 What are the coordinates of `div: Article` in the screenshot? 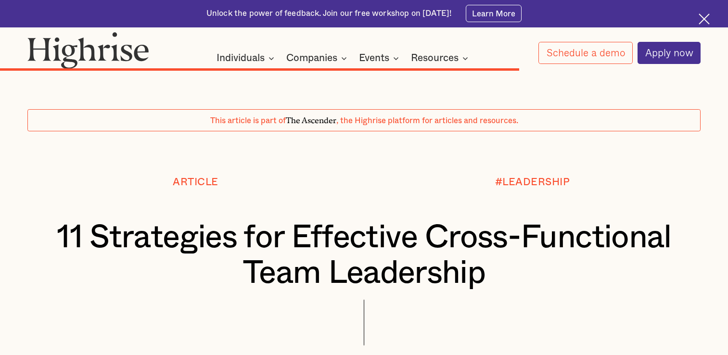 It's located at (195, 182).